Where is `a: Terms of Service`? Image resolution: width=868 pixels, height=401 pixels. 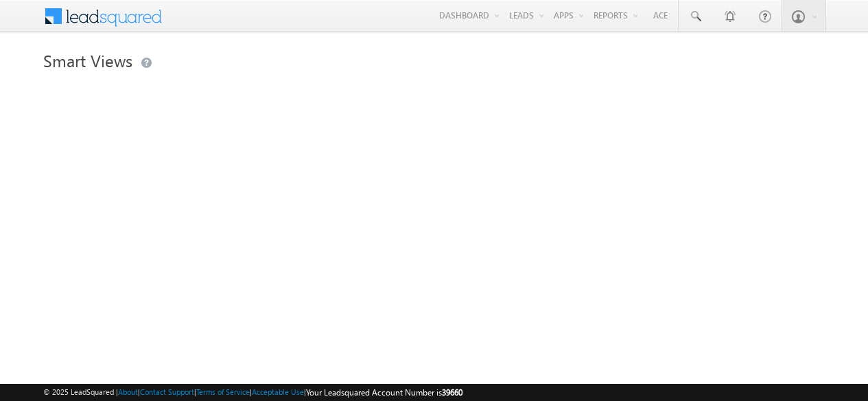
a: Terms of Service is located at coordinates (223, 392).